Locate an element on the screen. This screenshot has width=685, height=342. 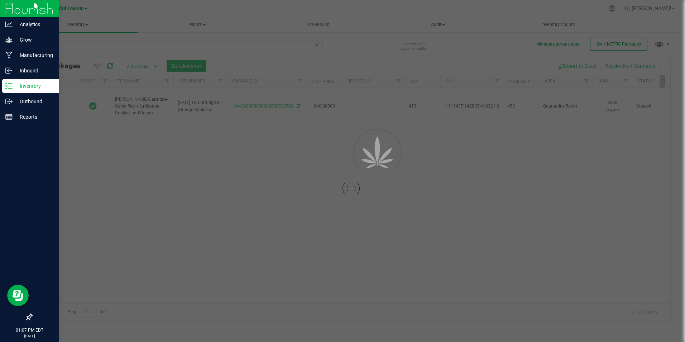
p: Reports is located at coordinates (34, 117).